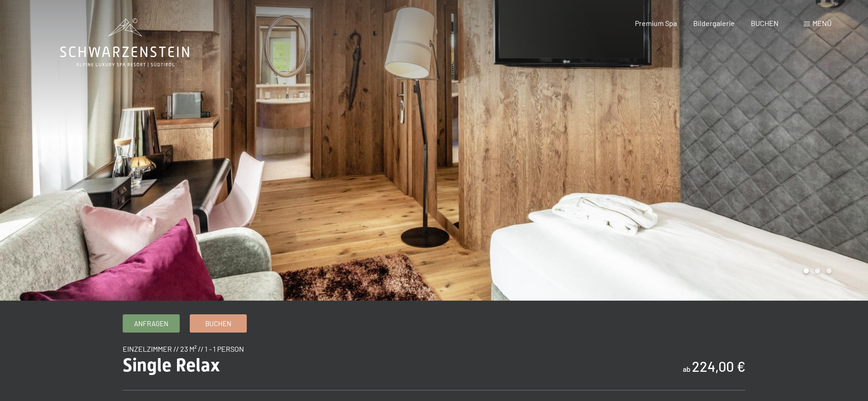  What do you see at coordinates (171, 365) in the screenshot?
I see `span: Single Relax` at bounding box center [171, 365].